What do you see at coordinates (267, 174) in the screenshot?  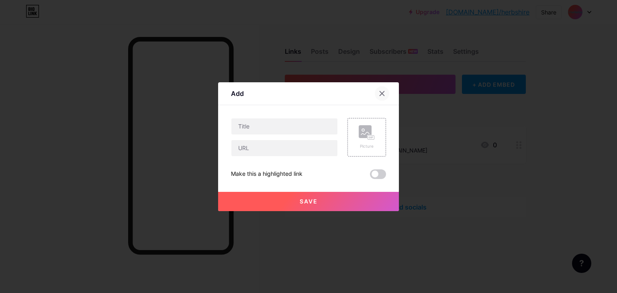 I see `div: Make this a highlighted link` at bounding box center [267, 174].